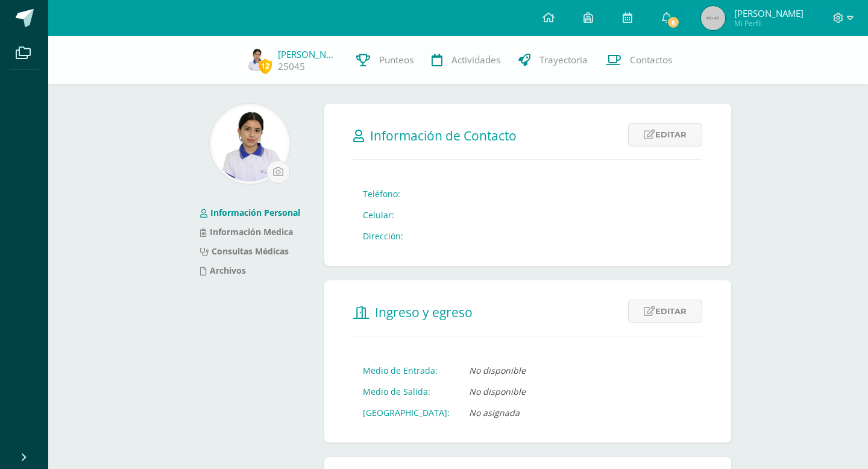 This screenshot has height=469, width=868. I want to click on img: 68e231d0c293dea5211b366e9d47ff17.png, so click(250, 143).